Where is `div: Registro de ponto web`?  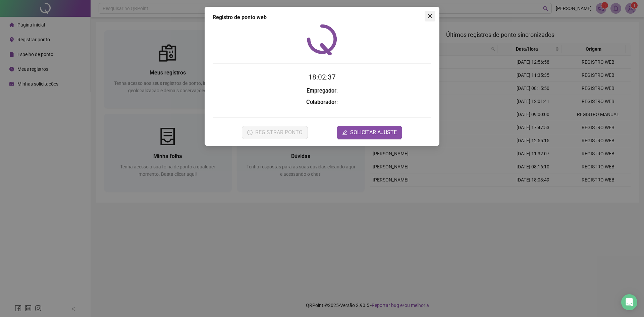 div: Registro de ponto web is located at coordinates (322, 17).